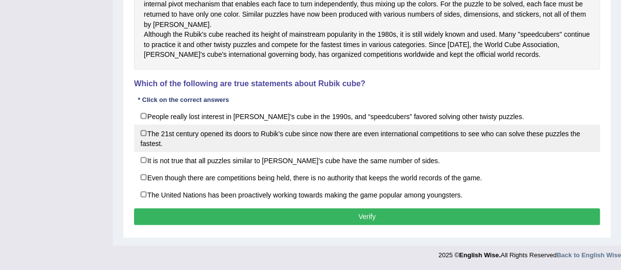  What do you see at coordinates (367, 178) in the screenshot?
I see `label: Even though there are competitions being held, there is no authority that keeps the world records...` at bounding box center [367, 178].